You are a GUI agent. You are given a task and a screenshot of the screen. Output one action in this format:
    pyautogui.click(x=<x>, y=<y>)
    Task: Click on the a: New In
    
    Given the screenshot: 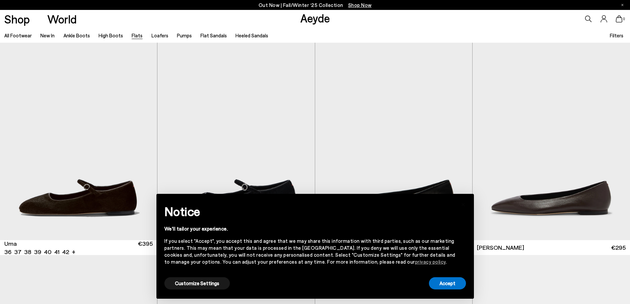 What is the action you would take?
    pyautogui.click(x=47, y=35)
    